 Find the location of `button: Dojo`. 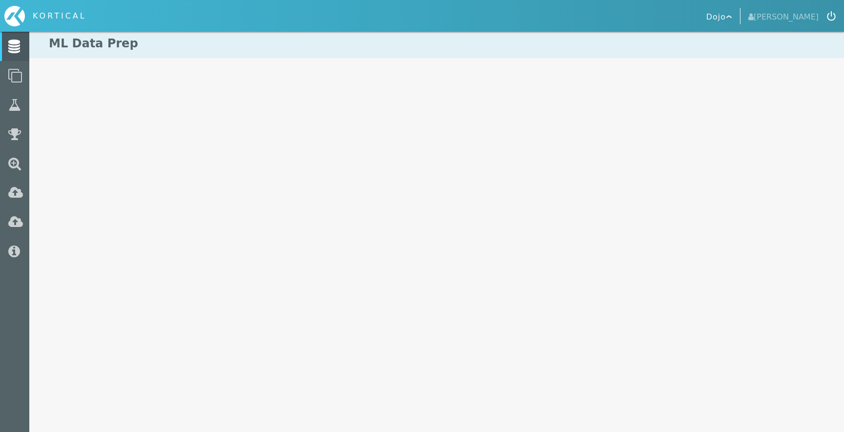

button: Dojo is located at coordinates (720, 16).